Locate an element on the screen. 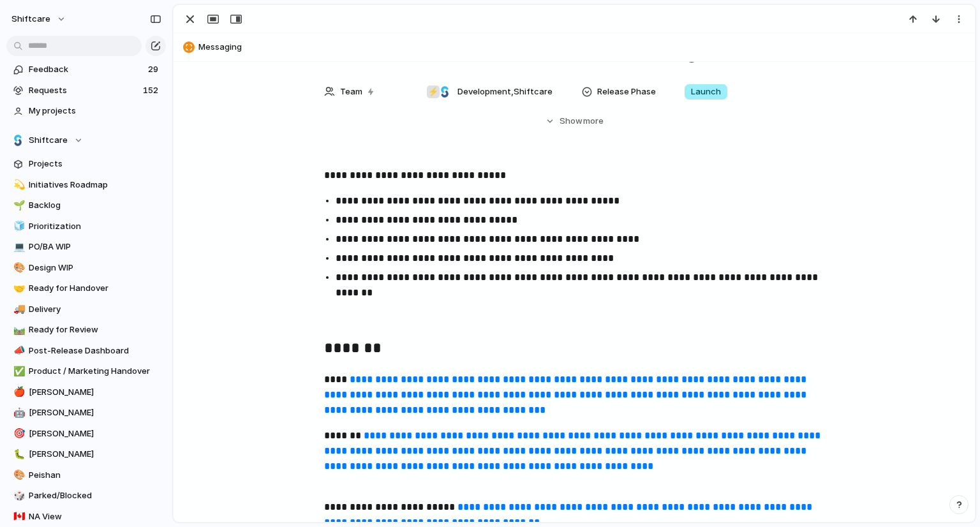 This screenshot has height=527, width=980. span: Backlog is located at coordinates (95, 206).